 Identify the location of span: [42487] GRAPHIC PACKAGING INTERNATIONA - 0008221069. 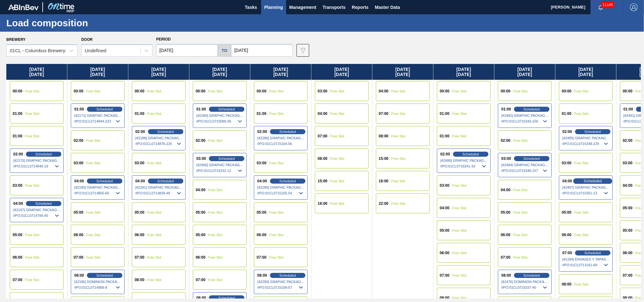
(586, 187).